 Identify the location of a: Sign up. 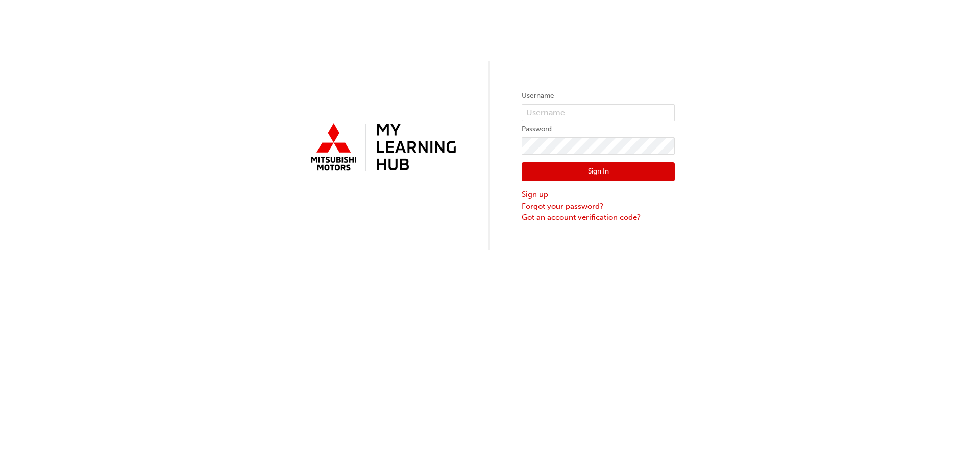
(598, 194).